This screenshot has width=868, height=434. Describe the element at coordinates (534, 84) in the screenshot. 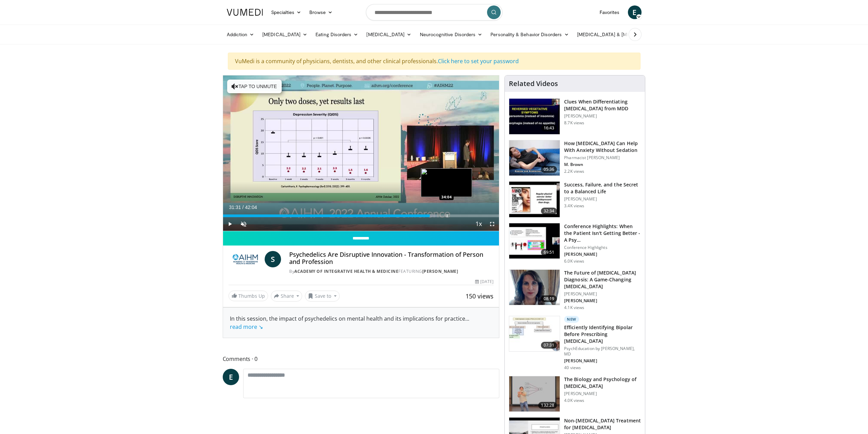

I see `h4: Related Videos` at that location.